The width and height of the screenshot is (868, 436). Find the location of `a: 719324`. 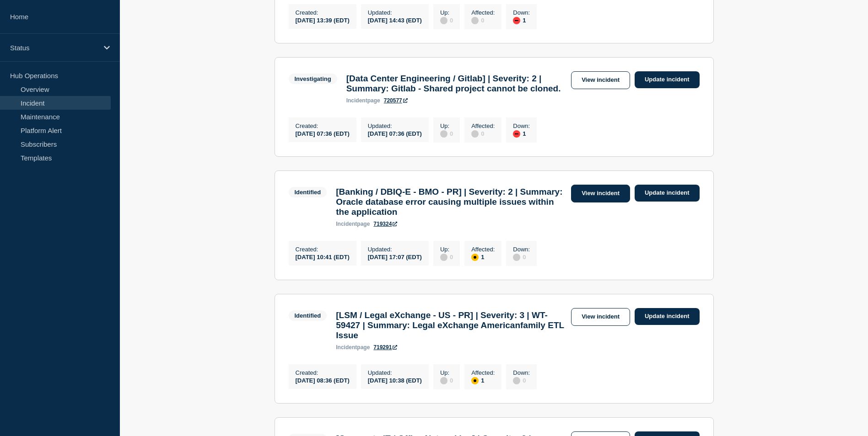

a: 719324 is located at coordinates (385, 224).